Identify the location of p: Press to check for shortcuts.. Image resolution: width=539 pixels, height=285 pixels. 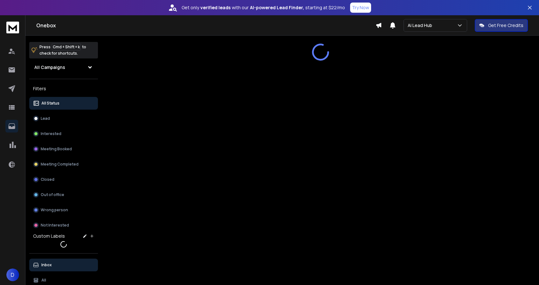
(63, 50).